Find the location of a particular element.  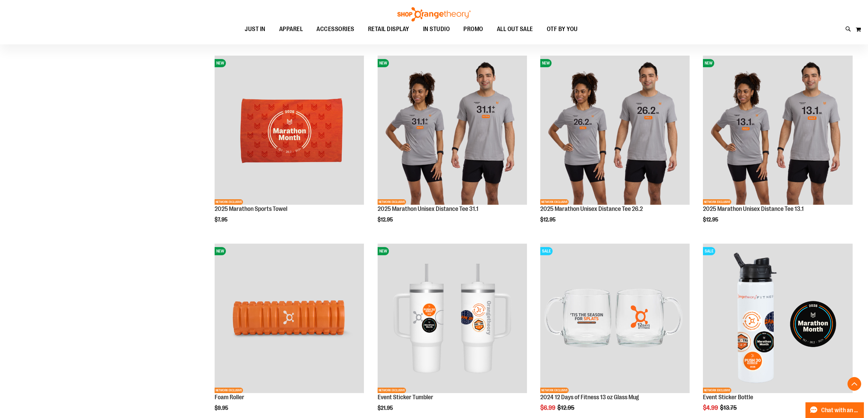

img: OTF 40 oz. Sticker Tumbler is located at coordinates (452, 319).